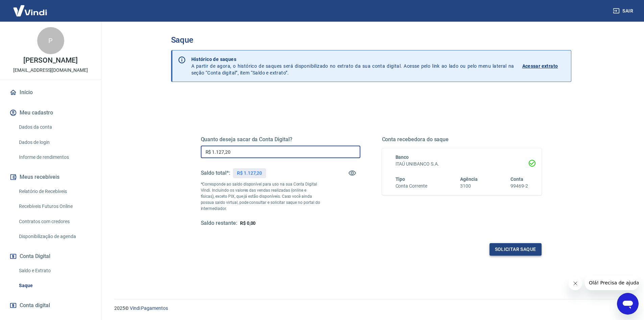 This screenshot has height=320, width=644. What do you see at coordinates (54, 222) in the screenshot?
I see `a: Contratos com credores` at bounding box center [54, 222].